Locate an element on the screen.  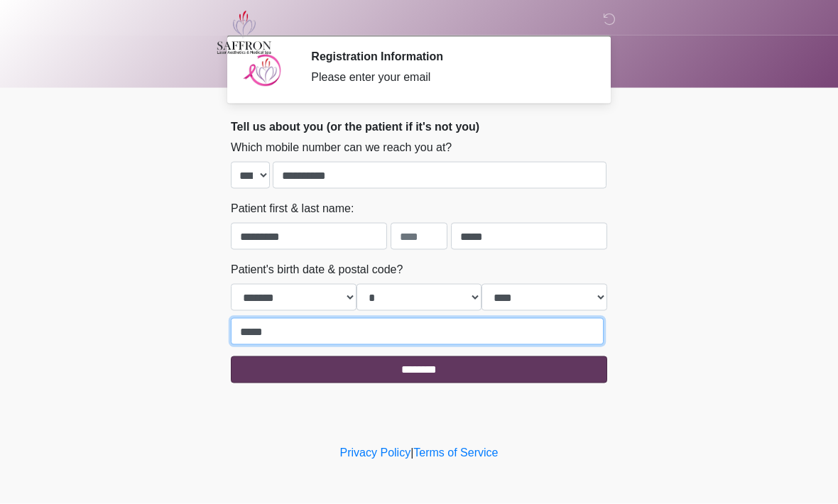
label: Patient first & last name: is located at coordinates (292, 209).